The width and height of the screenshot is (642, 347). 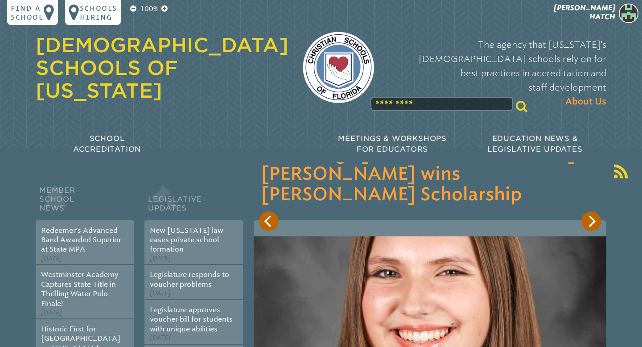 What do you see at coordinates (81, 240) in the screenshot?
I see `a: Redeemer’s Advanced Band Awarded Superior at State MPA` at bounding box center [81, 240].